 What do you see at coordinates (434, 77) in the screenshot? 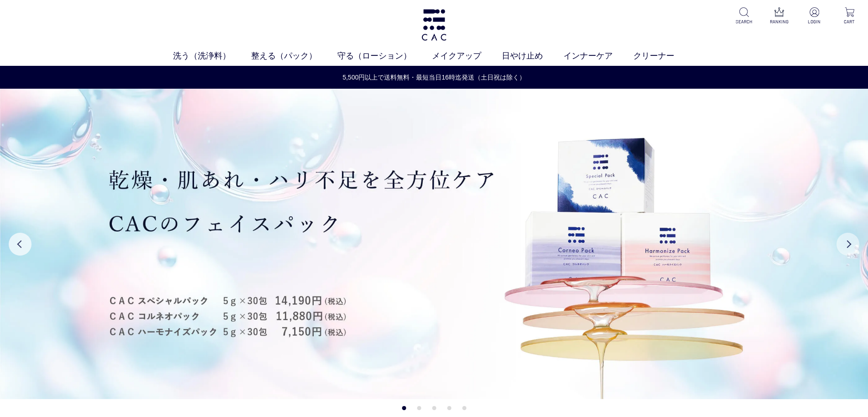
I see `a: 5,500円以上で送料無料・最短当日16時迄発送（土日祝は除く）` at bounding box center [434, 77].